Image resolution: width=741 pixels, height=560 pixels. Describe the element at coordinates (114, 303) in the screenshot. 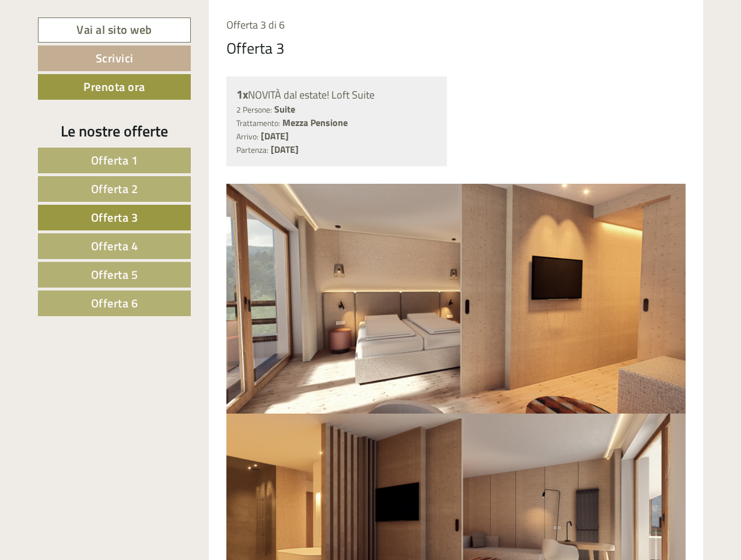

I see `span: Offerta 6` at that location.